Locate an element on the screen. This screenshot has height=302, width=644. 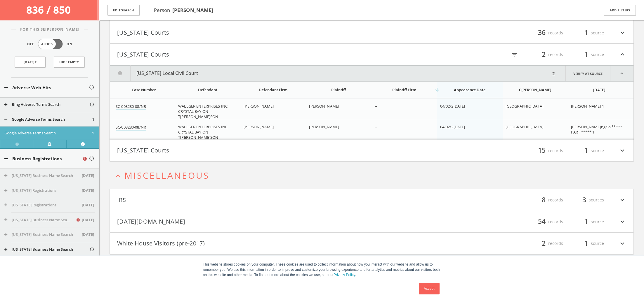
button: Adverse Web Hits is located at coordinates (46, 87).